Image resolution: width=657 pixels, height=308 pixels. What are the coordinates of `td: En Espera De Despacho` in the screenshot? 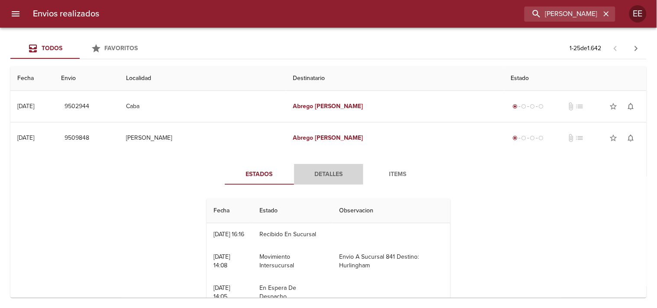 It's located at (293, 293).